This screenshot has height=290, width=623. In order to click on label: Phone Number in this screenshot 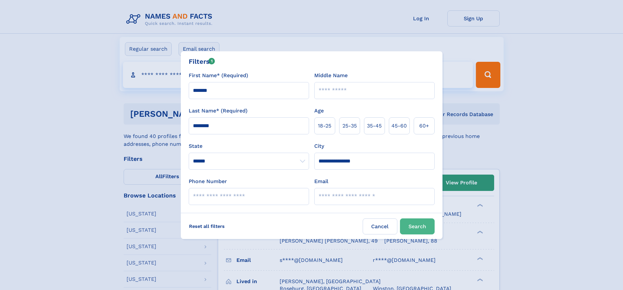, I will do `click(208, 182)`.